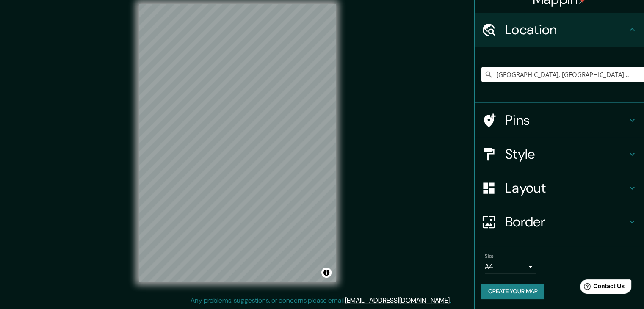  What do you see at coordinates (566, 222) in the screenshot?
I see `h4: Border` at bounding box center [566, 222].